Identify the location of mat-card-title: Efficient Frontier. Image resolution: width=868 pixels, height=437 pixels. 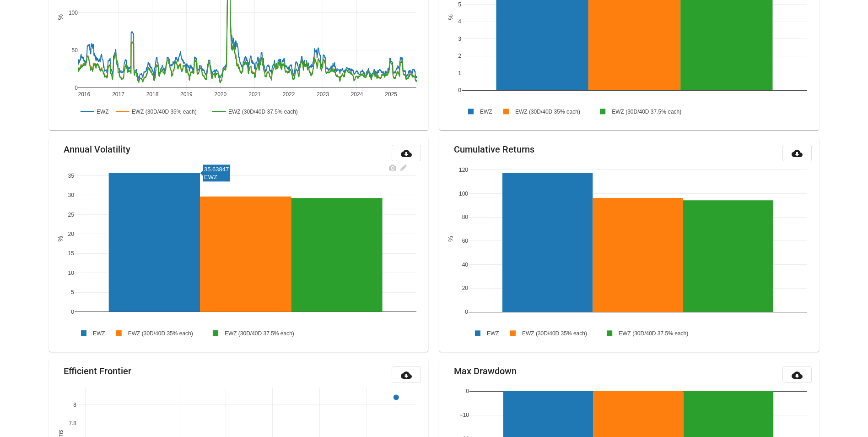
(97, 370).